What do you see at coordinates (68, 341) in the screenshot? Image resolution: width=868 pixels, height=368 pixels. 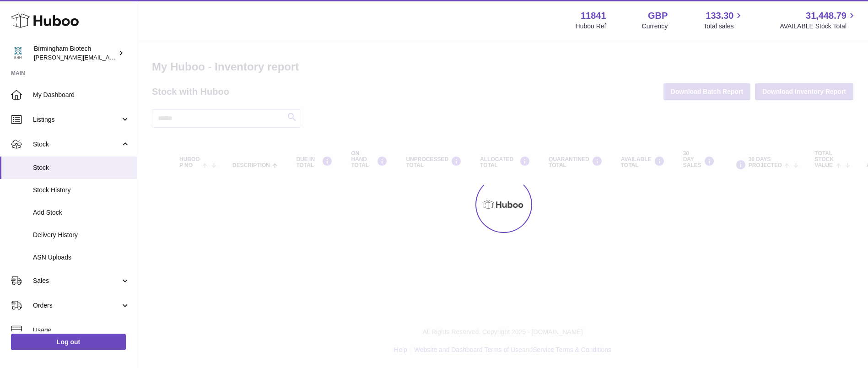 I see `a: Log out` at bounding box center [68, 341].